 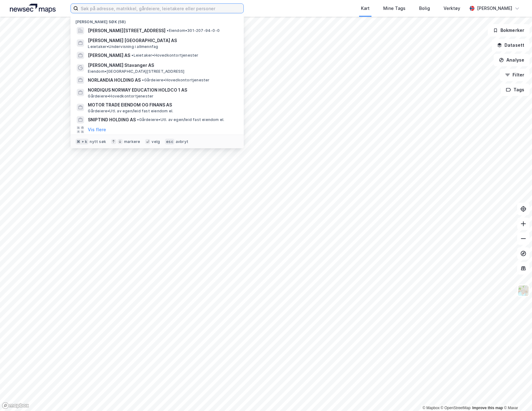 What do you see at coordinates (132, 142) in the screenshot?
I see `div: markere` at bounding box center [132, 142].